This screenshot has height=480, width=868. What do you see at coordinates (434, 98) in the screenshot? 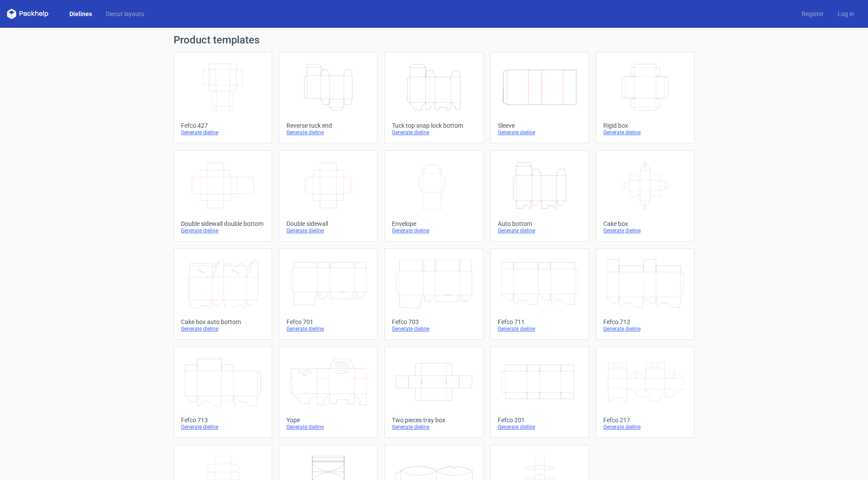
I see `a: Tuck top snap lock bottomGenerate dieline` at bounding box center [434, 98].